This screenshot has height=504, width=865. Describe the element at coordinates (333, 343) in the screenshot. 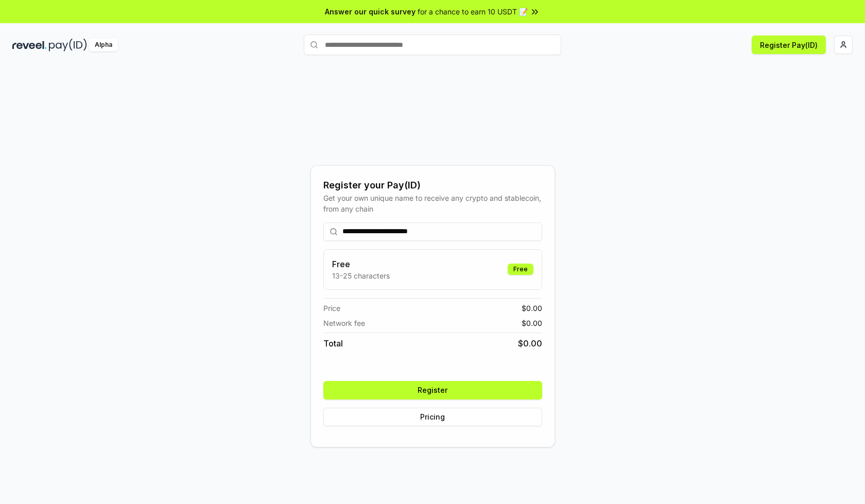

I see `span: Total` at that location.